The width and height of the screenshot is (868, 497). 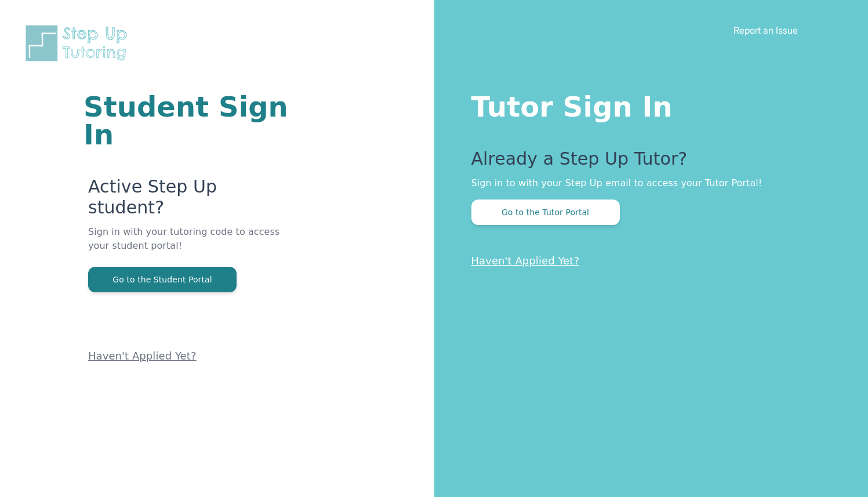 I want to click on button: Go to the Student Portal, so click(x=162, y=279).